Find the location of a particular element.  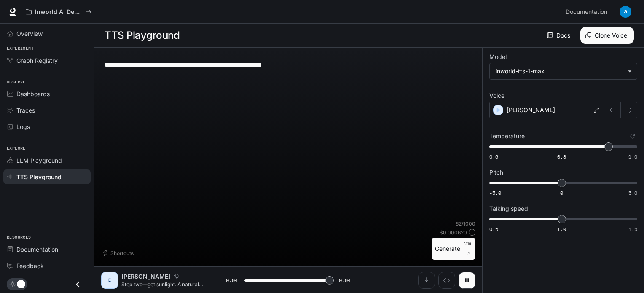

span: Dashboards is located at coordinates (33, 94).